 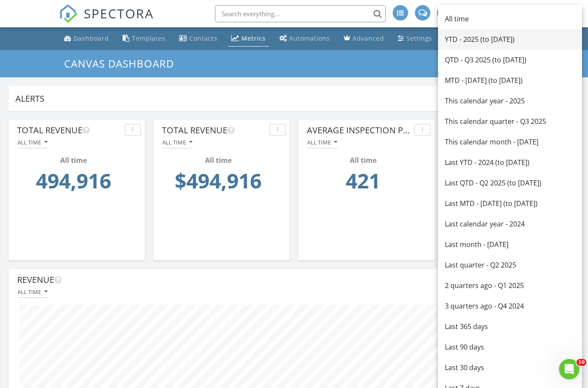 What do you see at coordinates (419, 38) in the screenshot?
I see `div: Settings` at bounding box center [419, 38].